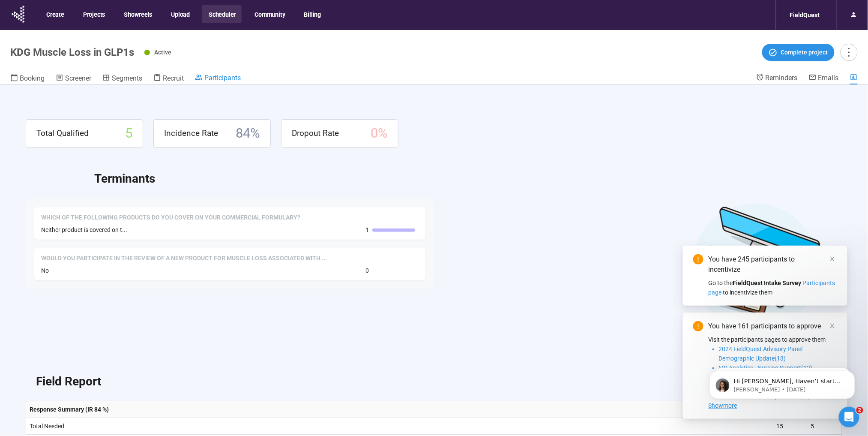 The height and width of the screenshot is (436, 868). What do you see at coordinates (400, 409) in the screenshot?
I see `th: Response Summary (IR 84 %)` at bounding box center [400, 409].